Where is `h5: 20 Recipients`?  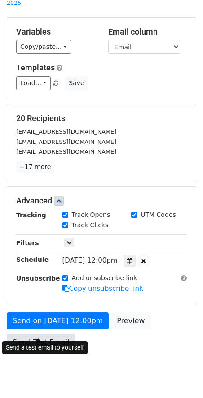
h5: 20 Recipients is located at coordinates (101, 118).